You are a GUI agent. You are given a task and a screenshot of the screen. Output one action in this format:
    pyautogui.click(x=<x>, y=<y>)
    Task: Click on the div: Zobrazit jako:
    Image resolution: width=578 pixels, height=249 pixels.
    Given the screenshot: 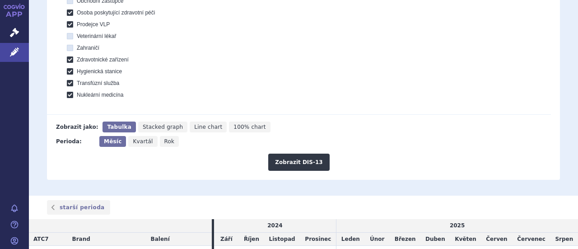 What is the action you would take?
    pyautogui.click(x=77, y=127)
    